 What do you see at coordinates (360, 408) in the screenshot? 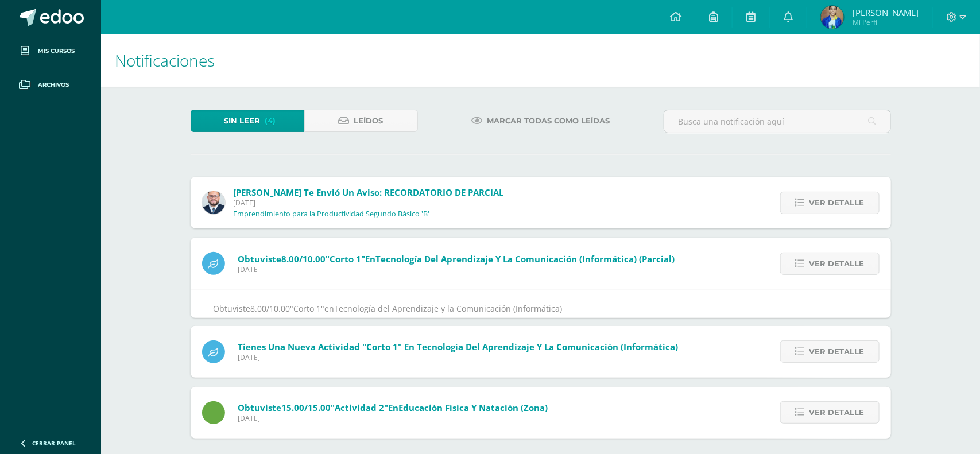
I see `span: "Actividad 2"` at bounding box center [360, 408].